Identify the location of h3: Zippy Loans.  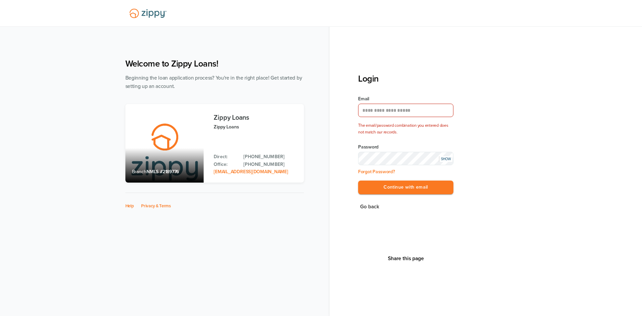
(255, 118).